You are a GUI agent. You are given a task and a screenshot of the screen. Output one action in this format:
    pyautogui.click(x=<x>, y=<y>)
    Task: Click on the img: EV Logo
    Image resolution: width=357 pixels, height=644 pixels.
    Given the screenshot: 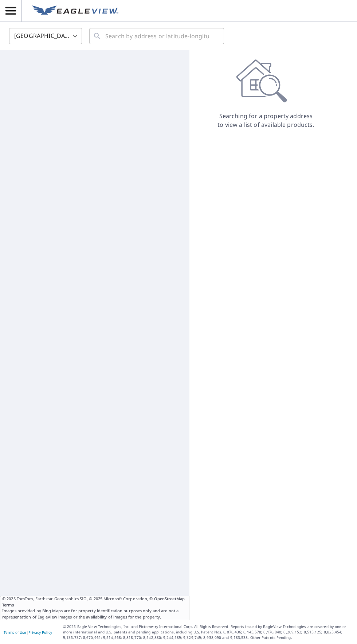 What is the action you would take?
    pyautogui.click(x=75, y=11)
    